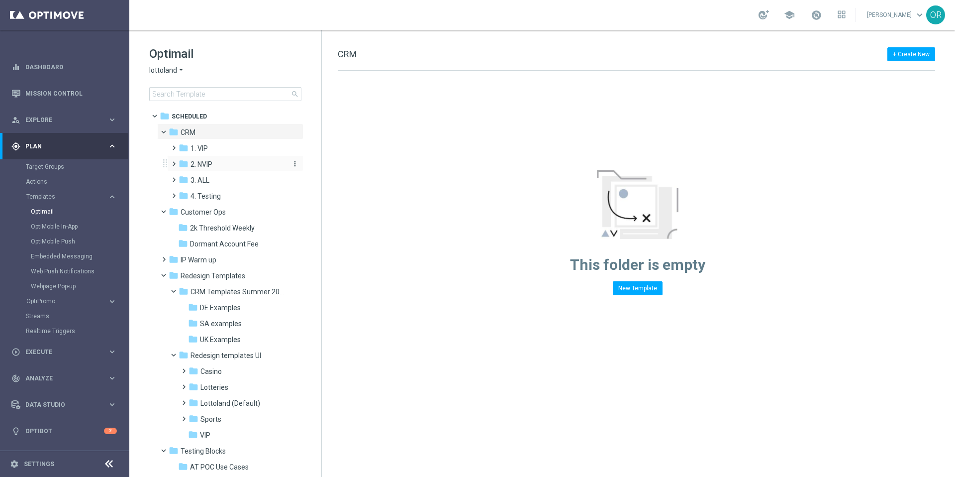 This screenshot has width=955, height=477. Describe the element at coordinates (64, 404) in the screenshot. I see `button: Data Studio keyboard_arrow_right` at that location.